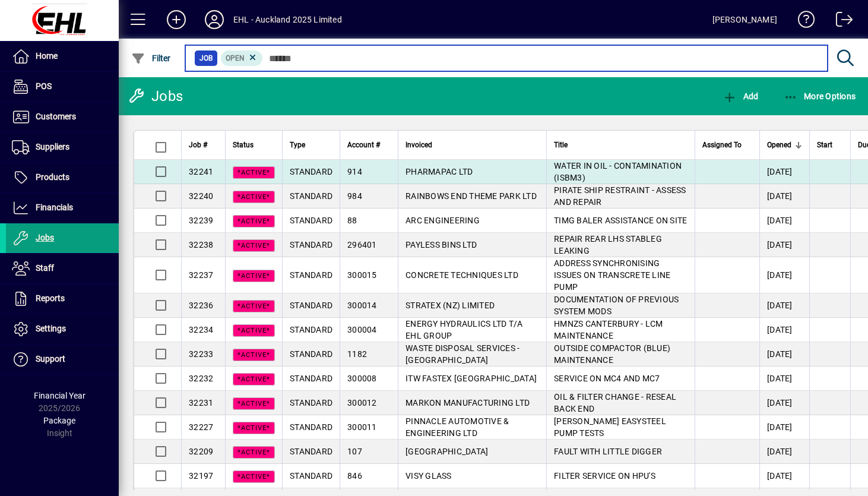  Describe the element at coordinates (608, 330) in the screenshot. I see `span: HMNZS CANTERBURY - LCM MAINTENANCE` at that location.